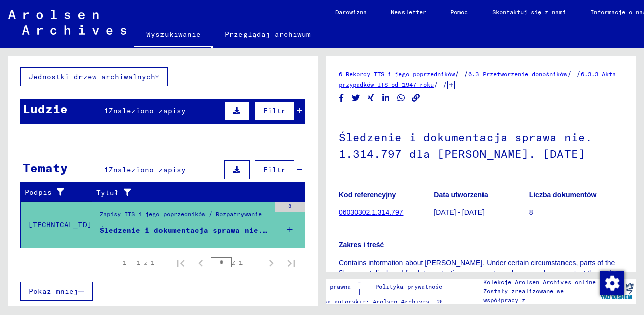  What do you see at coordinates (401, 98) in the screenshot?
I see `button: Podziel się na WhatsApp` at bounding box center [401, 98].